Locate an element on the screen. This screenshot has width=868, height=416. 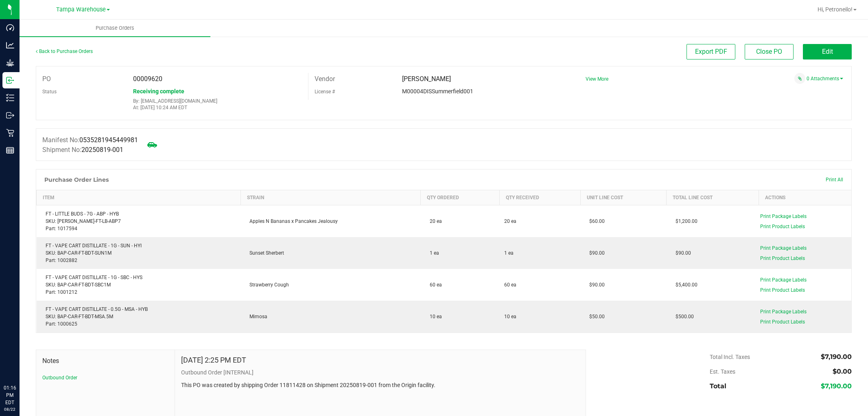
span: View More is located at coordinates (597, 79).